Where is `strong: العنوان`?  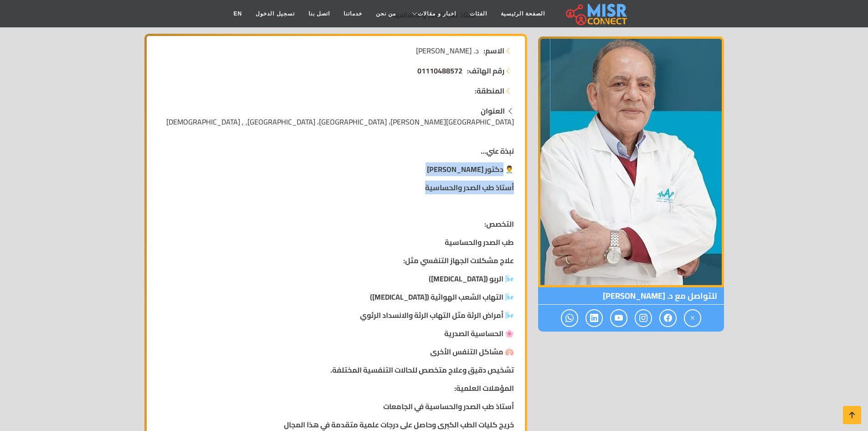
strong: العنوان is located at coordinates (493, 111).